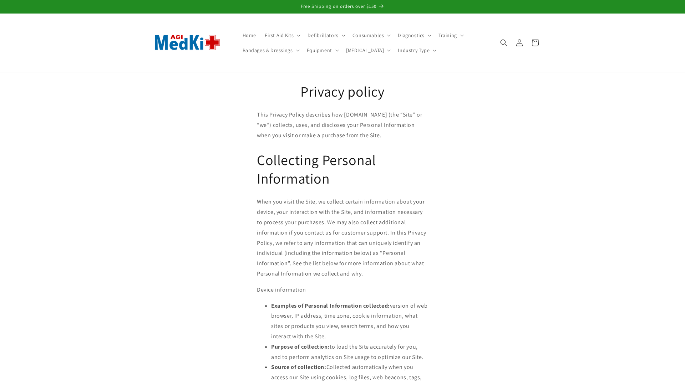 This screenshot has width=685, height=385. I want to click on span: Industry Type, so click(414, 50).